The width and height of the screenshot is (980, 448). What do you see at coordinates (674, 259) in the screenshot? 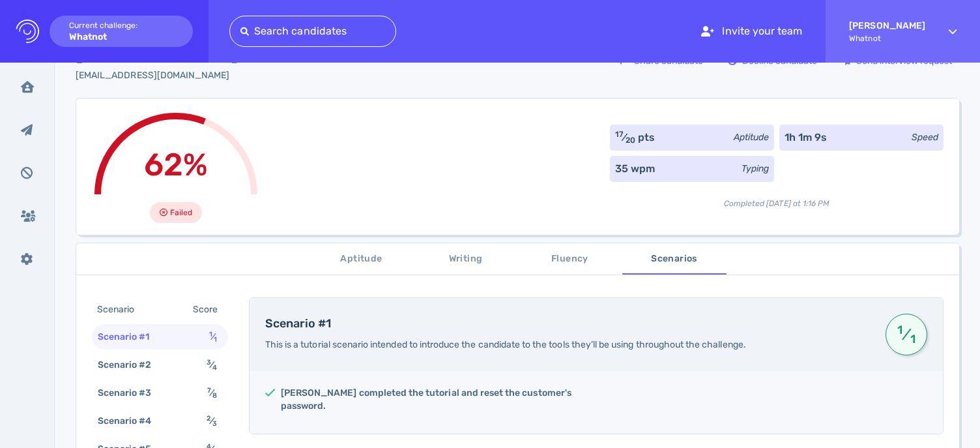
I see `span: Scenarios` at bounding box center [674, 259].